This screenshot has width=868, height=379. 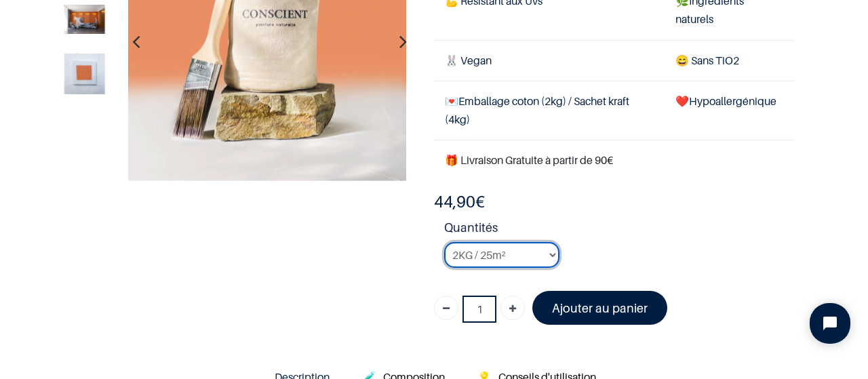 I want to click on td: ans TiO2, so click(x=729, y=61).